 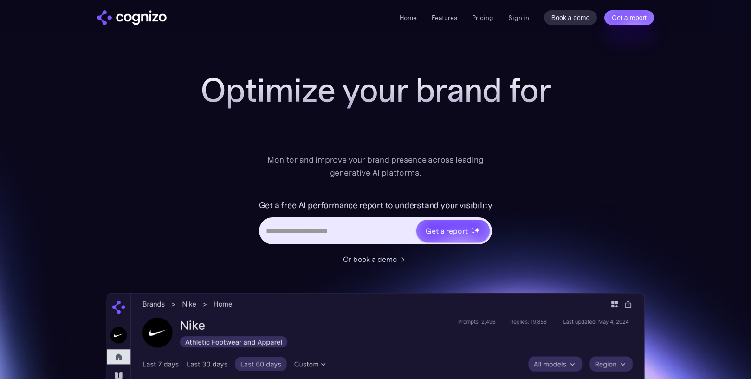 What do you see at coordinates (444, 18) in the screenshot?
I see `a: Features` at bounding box center [444, 18].